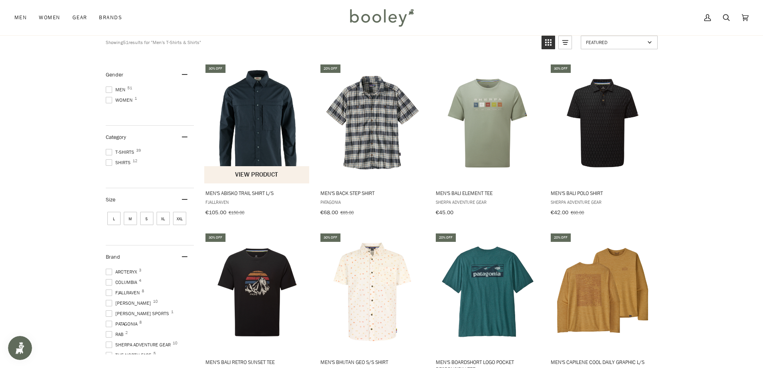 The height and width of the screenshot is (368, 763). What do you see at coordinates (565, 42) in the screenshot?
I see `a: View list mode` at bounding box center [565, 42].